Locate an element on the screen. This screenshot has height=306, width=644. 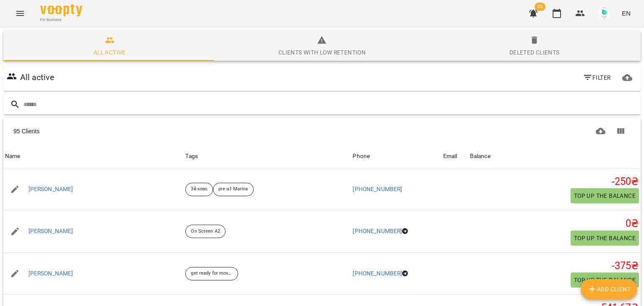
div: All active is located at coordinates (109, 52).